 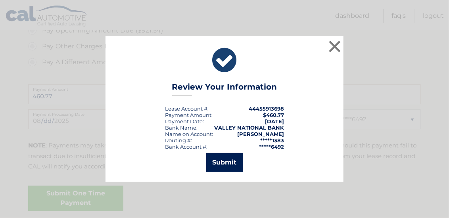 What do you see at coordinates (249, 128) in the screenshot?
I see `strong: VALLEY NATIONAL BANK` at bounding box center [249, 128].